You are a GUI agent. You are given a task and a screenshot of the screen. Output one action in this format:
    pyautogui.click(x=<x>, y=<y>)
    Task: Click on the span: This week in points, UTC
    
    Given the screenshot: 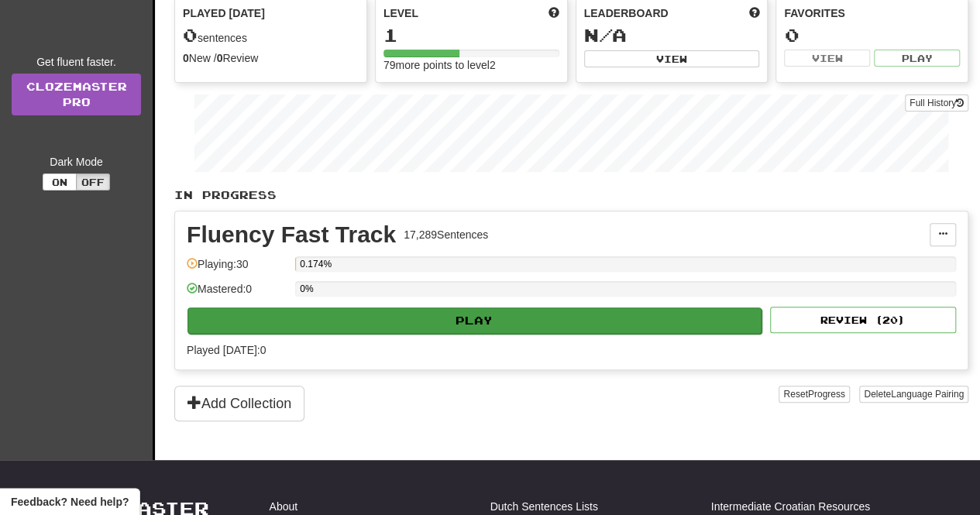 What is the action you would take?
    pyautogui.click(x=754, y=13)
    